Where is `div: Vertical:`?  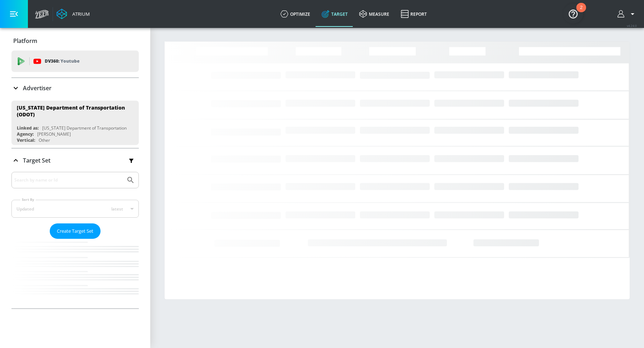
div: Vertical: is located at coordinates (26, 140).